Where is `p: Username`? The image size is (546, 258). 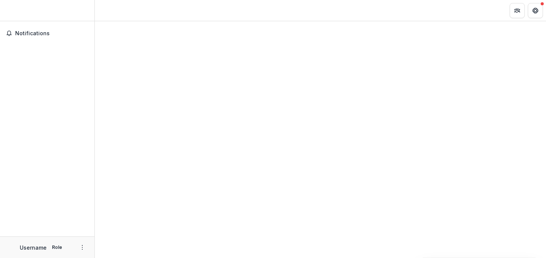 p: Username is located at coordinates (33, 247).